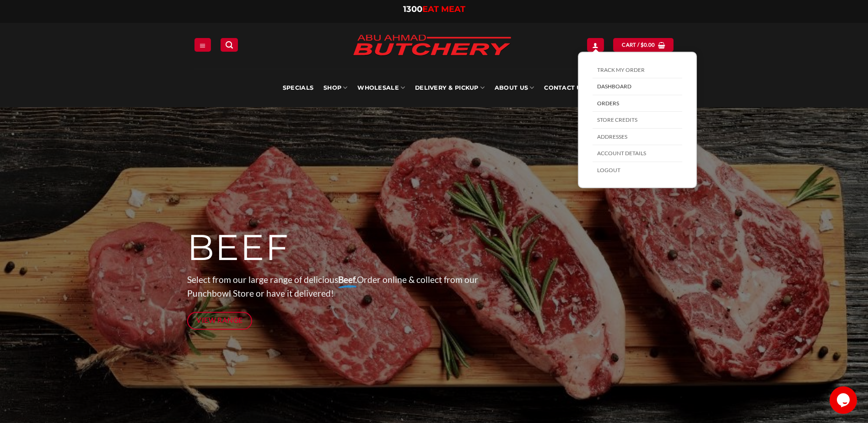  I want to click on a: Wholesale, so click(381, 88).